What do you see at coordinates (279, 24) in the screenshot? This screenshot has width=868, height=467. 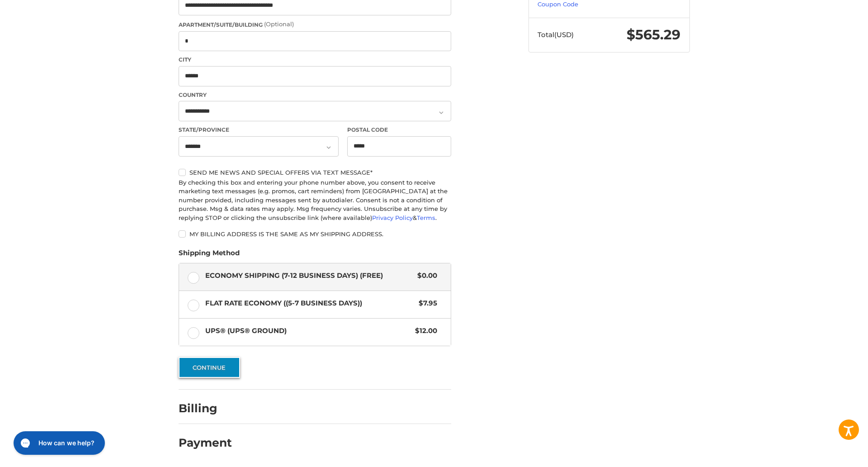 I see `small: (Optional)` at bounding box center [279, 24].